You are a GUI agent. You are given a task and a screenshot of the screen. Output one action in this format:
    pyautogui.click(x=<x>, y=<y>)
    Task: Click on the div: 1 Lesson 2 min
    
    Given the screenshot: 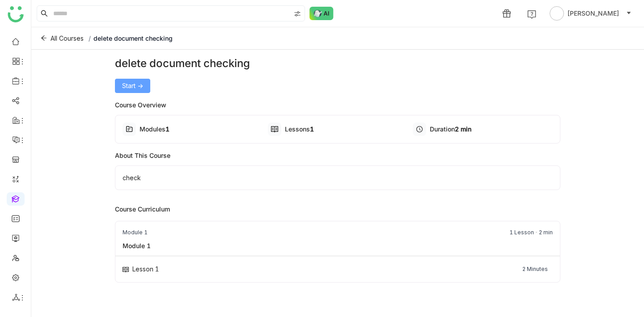 What is the action you would take?
    pyautogui.click(x=531, y=232)
    